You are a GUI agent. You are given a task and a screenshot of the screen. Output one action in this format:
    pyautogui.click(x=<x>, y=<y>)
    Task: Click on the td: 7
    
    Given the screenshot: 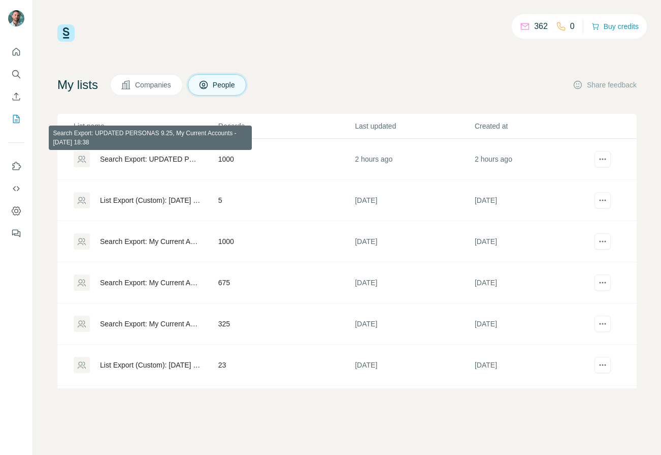 What is the action you would take?
    pyautogui.click(x=286, y=406)
    